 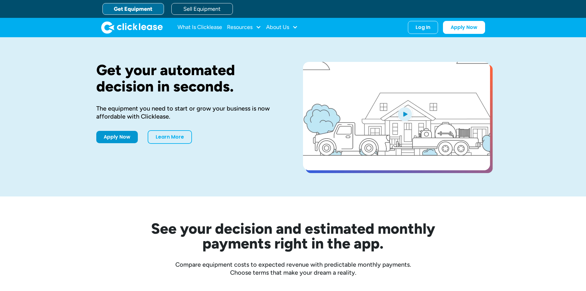 I want to click on a: Sell Equipment, so click(x=202, y=9).